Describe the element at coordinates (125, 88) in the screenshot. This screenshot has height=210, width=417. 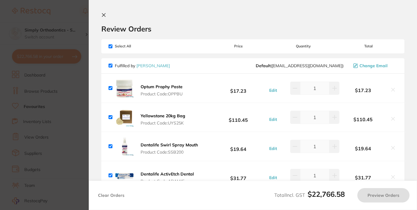
I see `img: cWJ1enloeg` at that location.